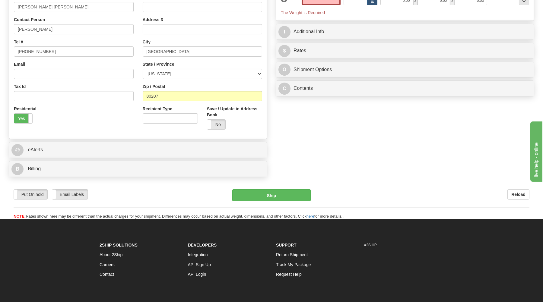 This screenshot has height=302, width=543. I want to click on span: The Weight is Required, so click(303, 13).